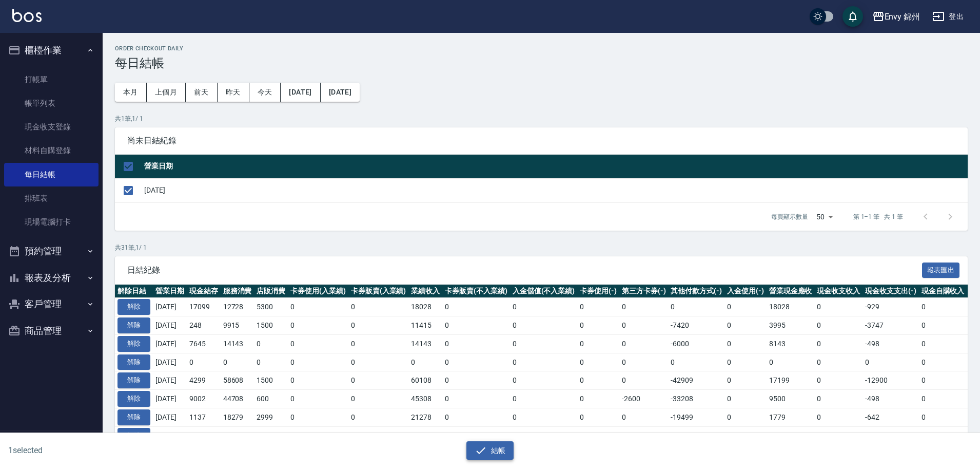  I want to click on span: 日結紀錄, so click(524, 270).